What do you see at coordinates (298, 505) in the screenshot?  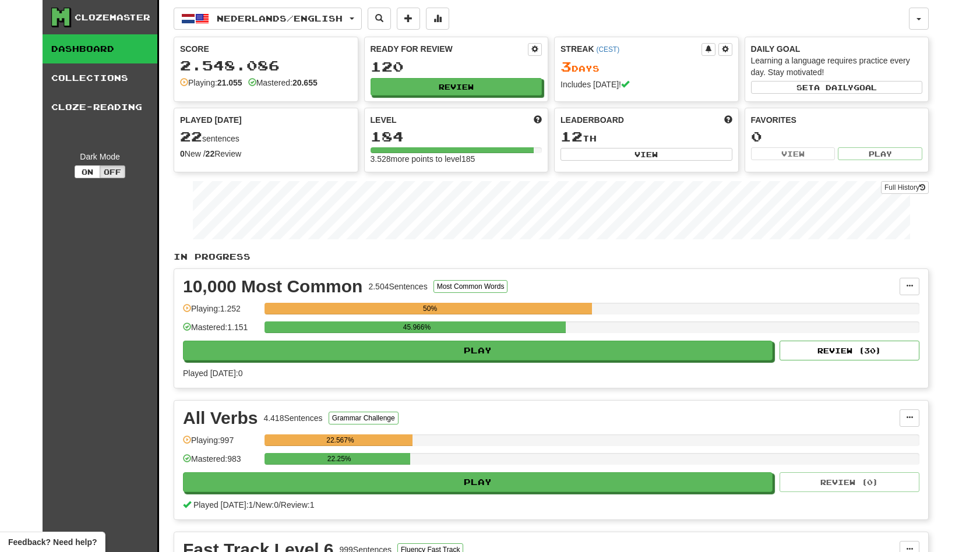 I see `span: Review: 1` at bounding box center [298, 505].